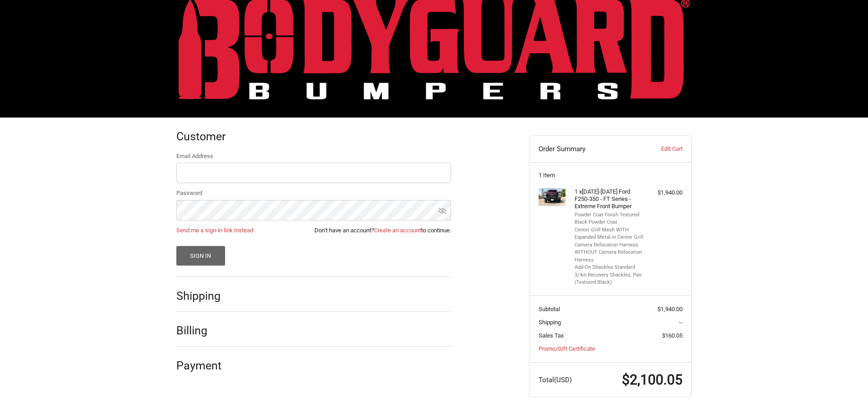 This screenshot has height=415, width=868. I want to click on span: Sales Tax, so click(551, 335).